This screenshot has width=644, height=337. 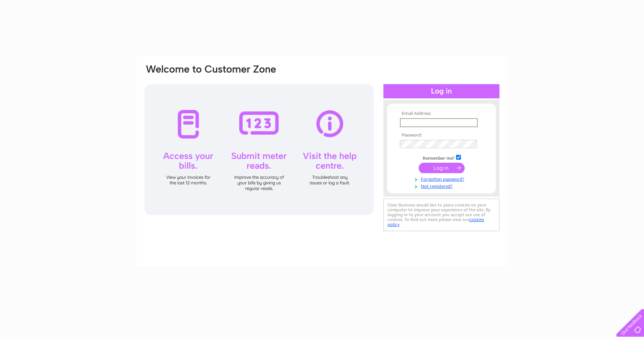 What do you see at coordinates (441, 114) in the screenshot?
I see `th: Email Address:` at bounding box center [441, 114].